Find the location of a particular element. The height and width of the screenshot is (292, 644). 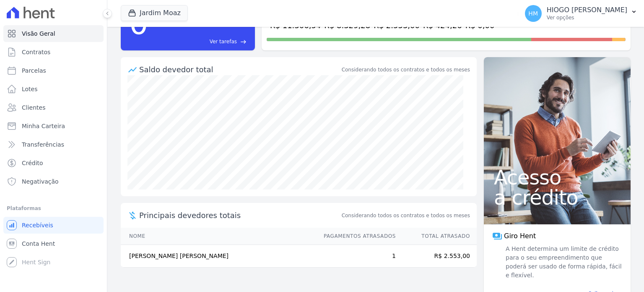

th: Nome is located at coordinates (218, 236).